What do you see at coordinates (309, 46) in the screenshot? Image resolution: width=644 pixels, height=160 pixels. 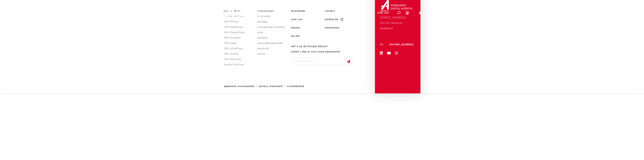 I see `strong: wilt u op de hoogte blijven?` at bounding box center [309, 46].